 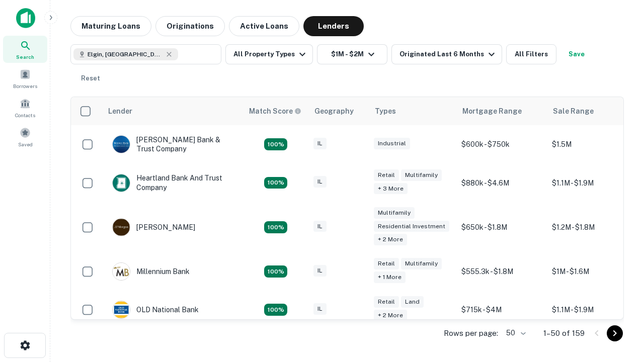 I want to click on h6: Match Score, so click(x=274, y=111).